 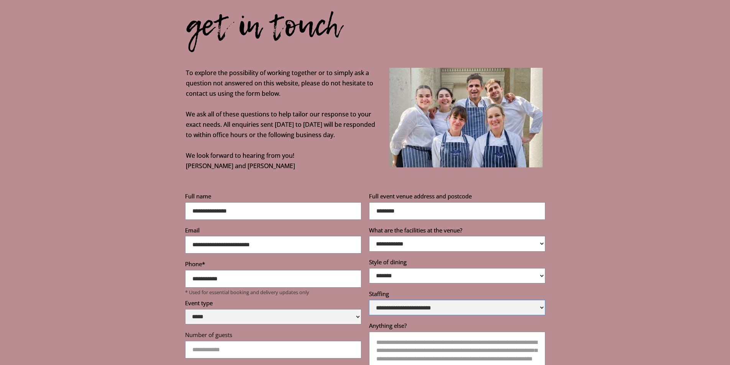 I want to click on div: get in touch, so click(x=364, y=41).